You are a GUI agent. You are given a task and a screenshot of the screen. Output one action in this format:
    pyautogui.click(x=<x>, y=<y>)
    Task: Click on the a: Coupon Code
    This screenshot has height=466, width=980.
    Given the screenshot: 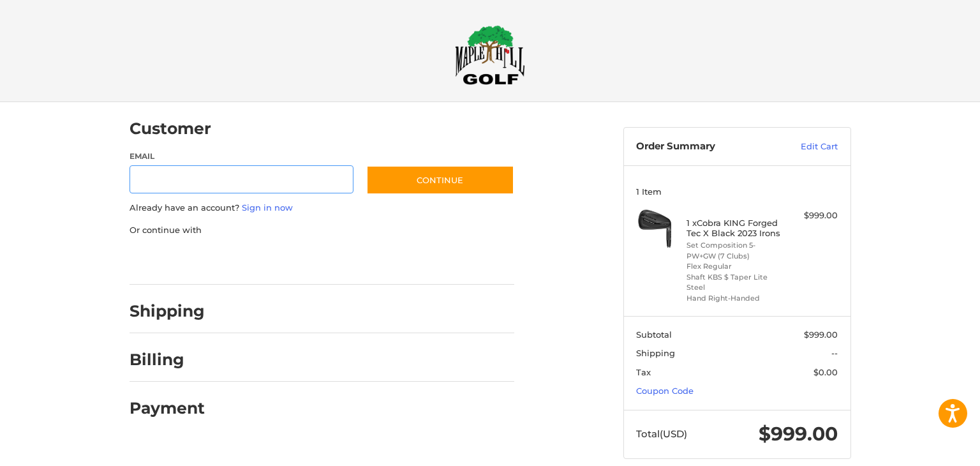 What is the action you would take?
    pyautogui.click(x=665, y=390)
    